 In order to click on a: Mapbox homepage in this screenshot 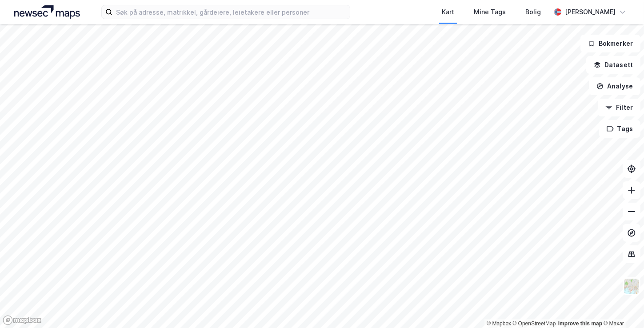, I will do `click(22, 320)`.